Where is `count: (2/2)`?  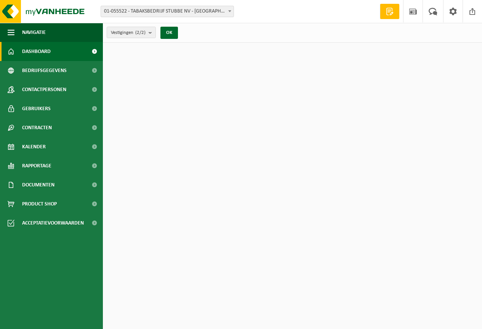
count: (2/2) is located at coordinates (140, 32).